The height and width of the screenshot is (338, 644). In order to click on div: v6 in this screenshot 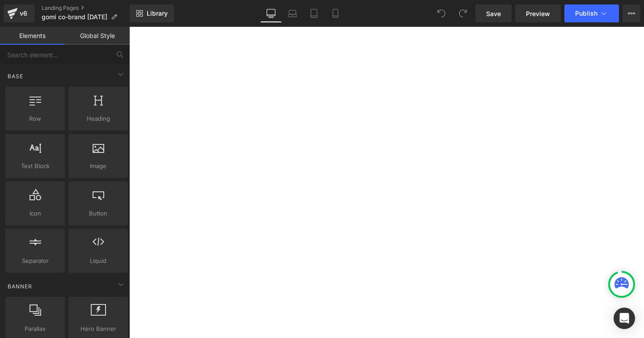, I will do `click(23, 14)`.